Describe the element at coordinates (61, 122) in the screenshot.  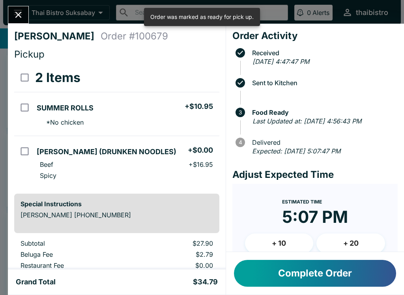
I see `p: * No chicken` at that location.